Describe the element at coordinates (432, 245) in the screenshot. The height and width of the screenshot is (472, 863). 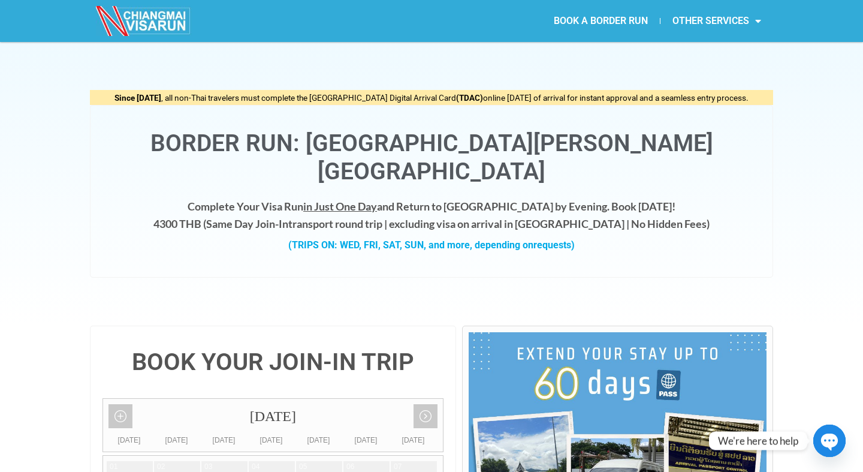
I see `strong: (TRIPS ON: WED, FRI, SAT, SUN, and more, depending on` at that location.